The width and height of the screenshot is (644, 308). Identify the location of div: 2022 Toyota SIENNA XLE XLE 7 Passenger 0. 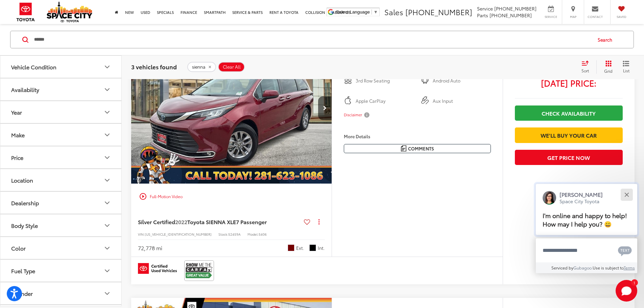
(232, 108).